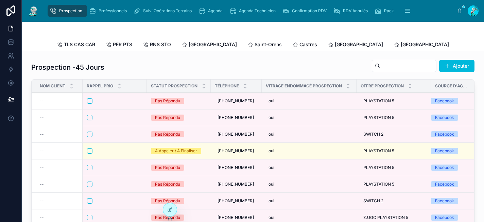  Describe the element at coordinates (268, 44) in the screenshot. I see `span: Saint-Orens` at that location.